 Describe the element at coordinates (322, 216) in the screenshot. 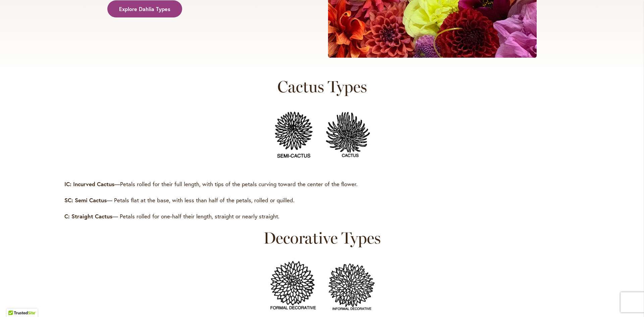

I see `p: — Petals rolled for one-half their length, straight or nearly straight.` at that location.